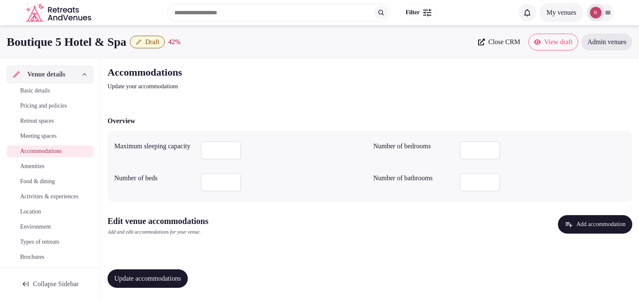  What do you see at coordinates (50, 257) in the screenshot?
I see `a: Brochures` at bounding box center [50, 257].